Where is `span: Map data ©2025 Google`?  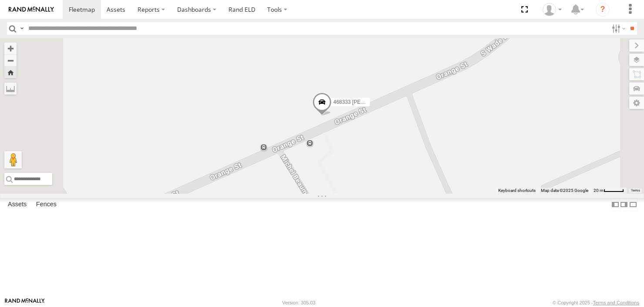 span: Map data ©2025 Google is located at coordinates (564, 190).